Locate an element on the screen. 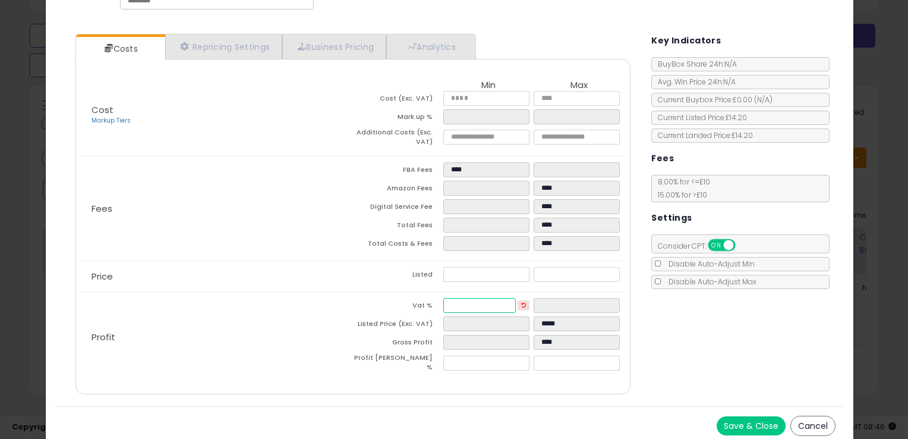  span: ( N/A ) is located at coordinates (763, 99).